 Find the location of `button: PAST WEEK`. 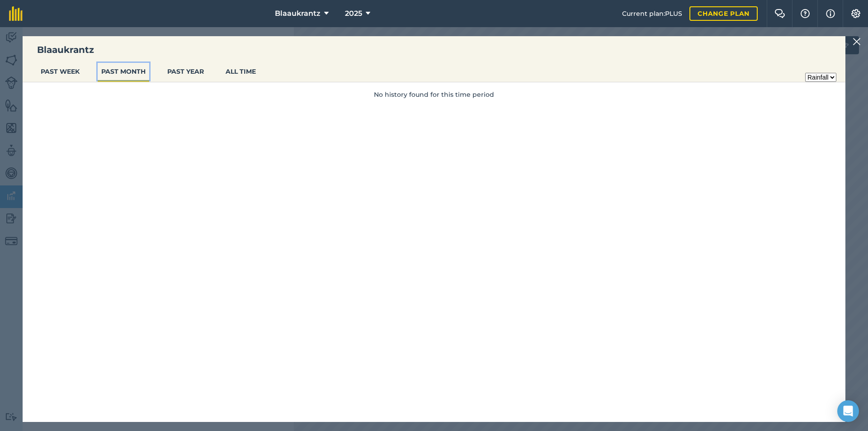

button: PAST WEEK is located at coordinates (60, 72).